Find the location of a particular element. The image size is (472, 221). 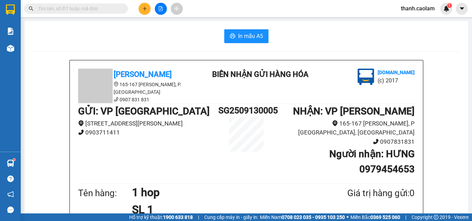

span: printer is located at coordinates (232, 36).